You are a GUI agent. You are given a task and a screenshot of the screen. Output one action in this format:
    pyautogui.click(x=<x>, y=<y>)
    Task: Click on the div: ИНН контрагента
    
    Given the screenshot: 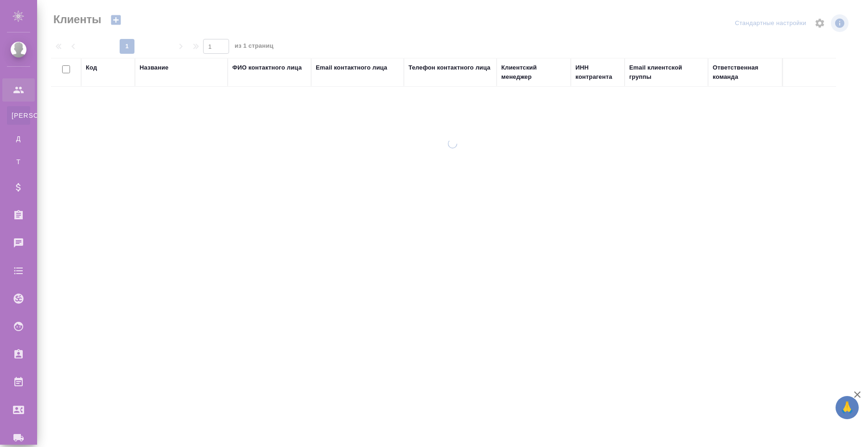 What is the action you would take?
    pyautogui.click(x=598, y=72)
    